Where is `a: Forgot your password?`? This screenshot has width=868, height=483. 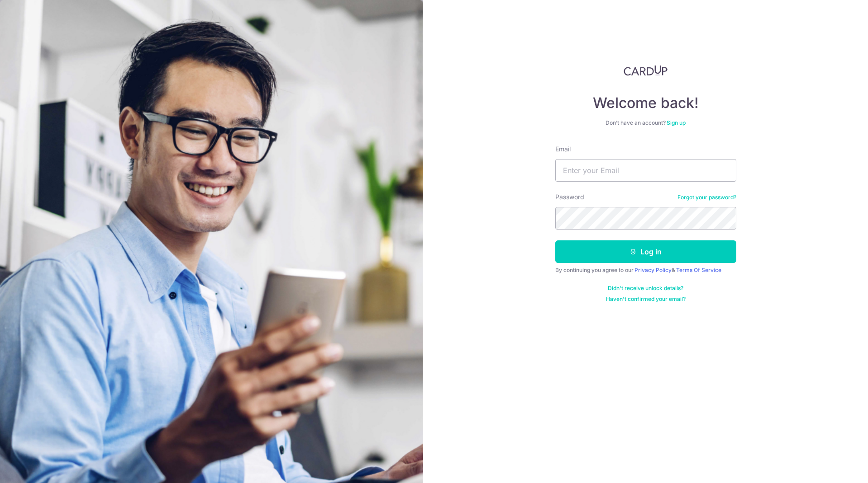 a: Forgot your password? is located at coordinates (707, 198).